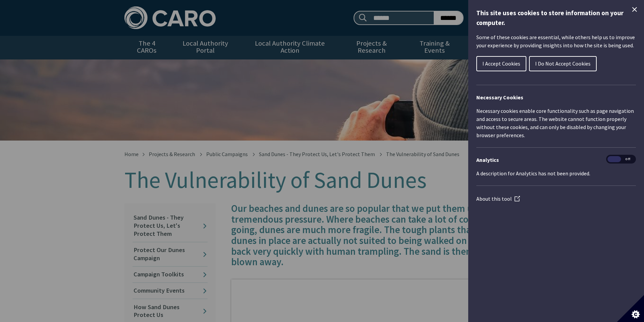 The width and height of the screenshot is (644, 322). What do you see at coordinates (634, 10) in the screenshot?
I see `button: Close Cookie Control` at bounding box center [634, 10].